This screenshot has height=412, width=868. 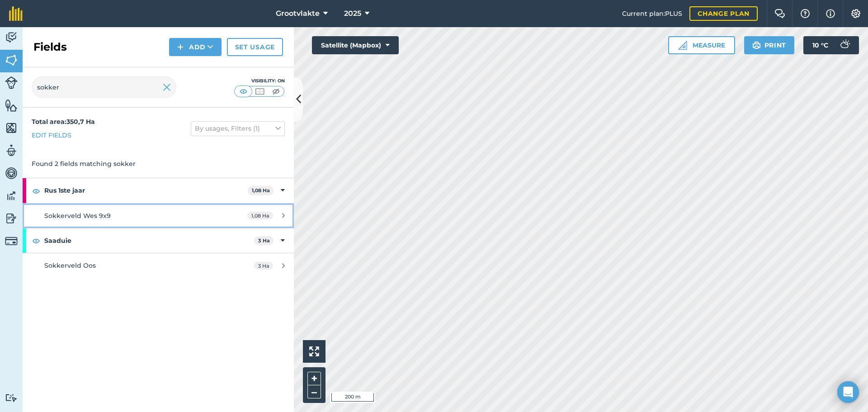 What do you see at coordinates (848, 392) in the screenshot?
I see `div: Open Intercom Messenger` at bounding box center [848, 392].